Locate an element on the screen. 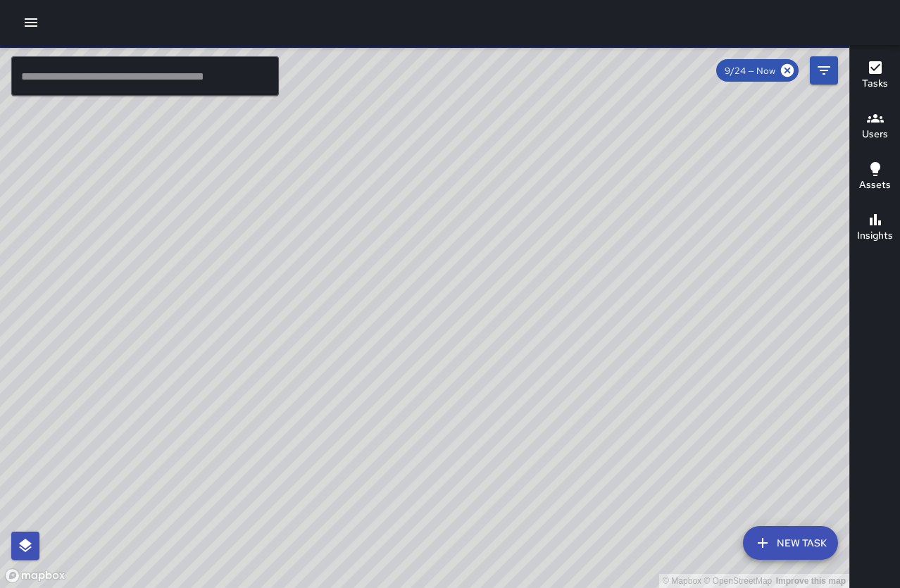  button: Insights is located at coordinates (875, 229).